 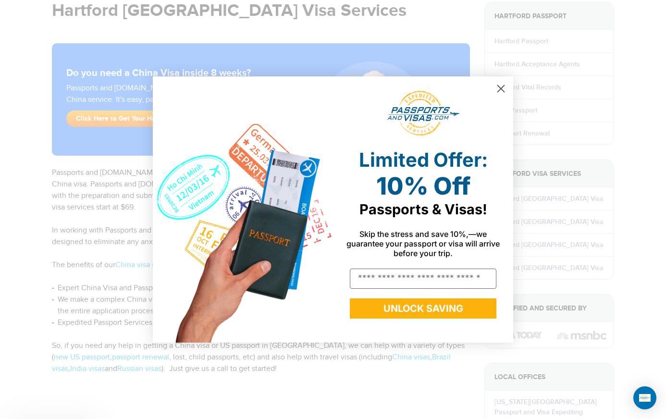 I want to click on button: Close dialog, so click(x=501, y=88).